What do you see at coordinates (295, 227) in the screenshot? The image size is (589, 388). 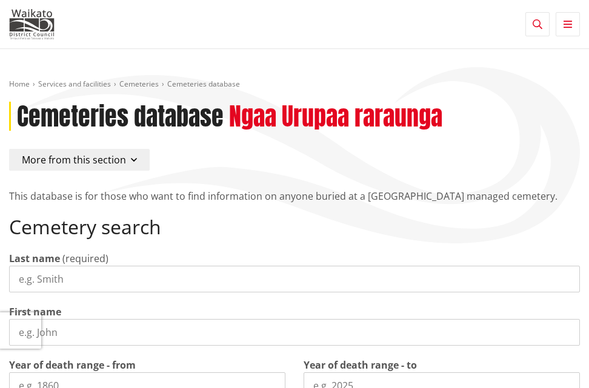 I see `h2: Cemetery search` at bounding box center [295, 227].